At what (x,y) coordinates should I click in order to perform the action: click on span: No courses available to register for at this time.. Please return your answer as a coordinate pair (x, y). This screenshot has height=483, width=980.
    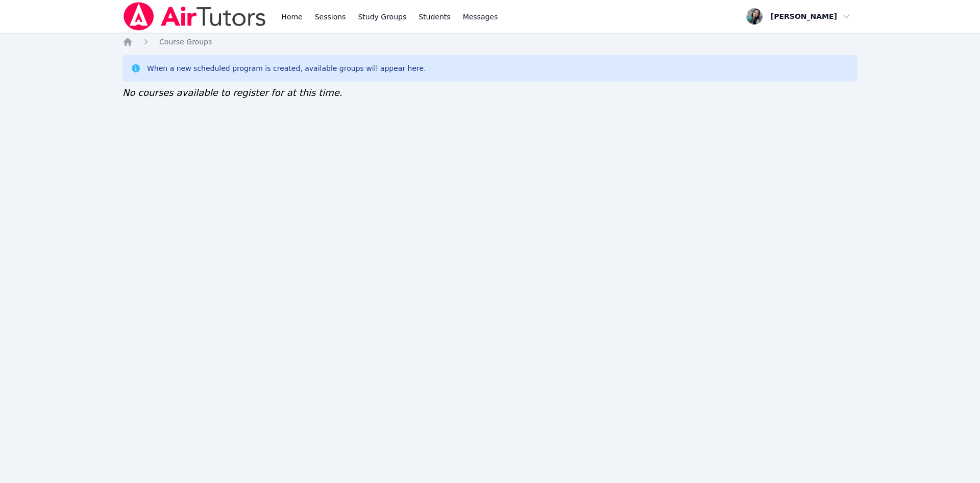
    Looking at the image, I should click on (232, 92).